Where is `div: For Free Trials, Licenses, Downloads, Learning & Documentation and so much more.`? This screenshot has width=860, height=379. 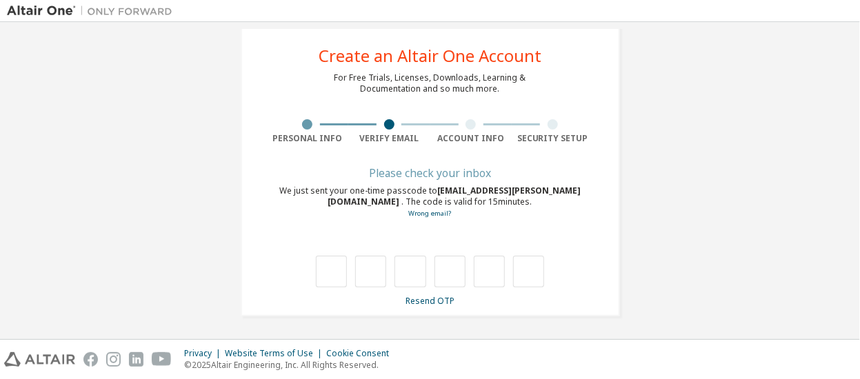
div: For Free Trials, Licenses, Downloads, Learning & Documentation and so much more. is located at coordinates (430, 83).